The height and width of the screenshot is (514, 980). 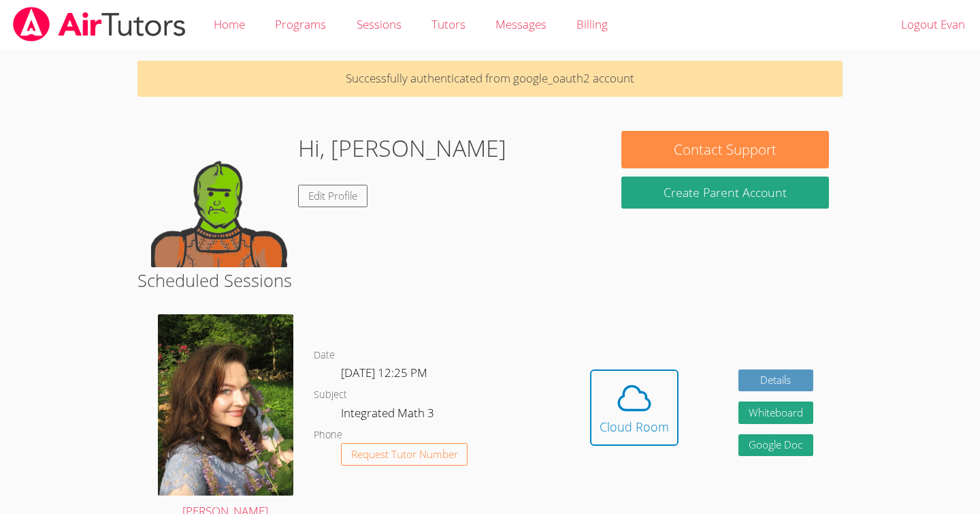 I want to click on span: Messages, so click(x=521, y=24).